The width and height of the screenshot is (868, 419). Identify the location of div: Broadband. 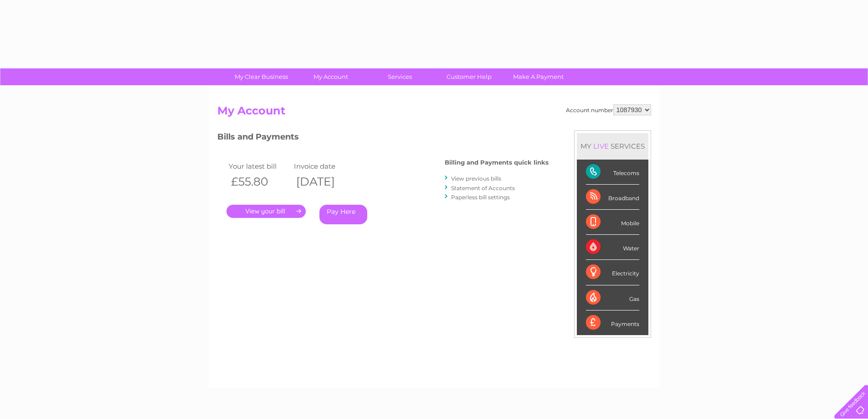
(612, 197).